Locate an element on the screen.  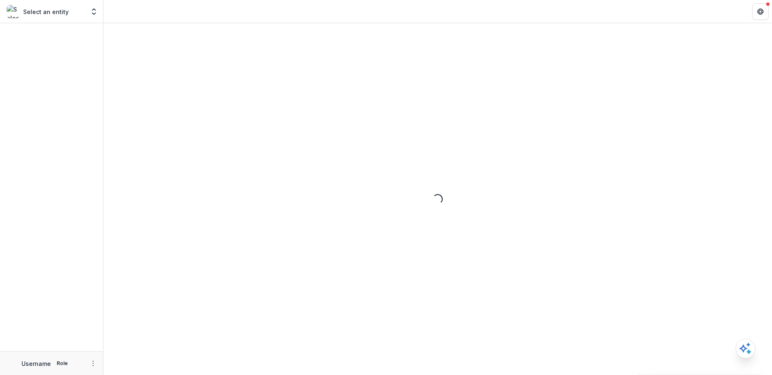
button: Get Help is located at coordinates (760, 12).